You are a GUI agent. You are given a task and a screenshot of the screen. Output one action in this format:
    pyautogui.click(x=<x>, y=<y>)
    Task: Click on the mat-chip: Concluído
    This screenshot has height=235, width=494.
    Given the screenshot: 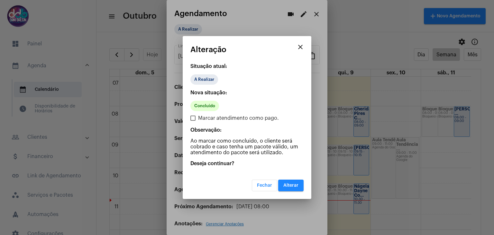 What is the action you would take?
    pyautogui.click(x=204, y=106)
    